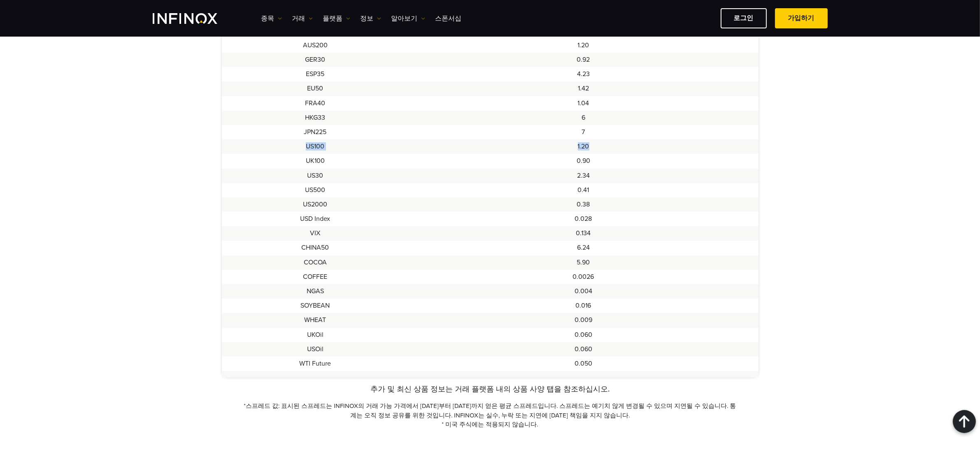 The height and width of the screenshot is (468, 980). What do you see at coordinates (316, 320) in the screenshot?
I see `td: WHEAT` at bounding box center [316, 320].